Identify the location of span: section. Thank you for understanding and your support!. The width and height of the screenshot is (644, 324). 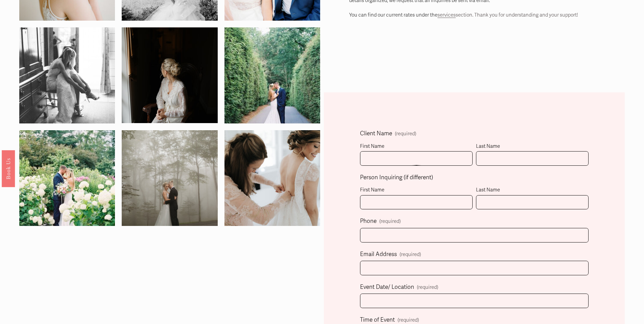
(517, 15).